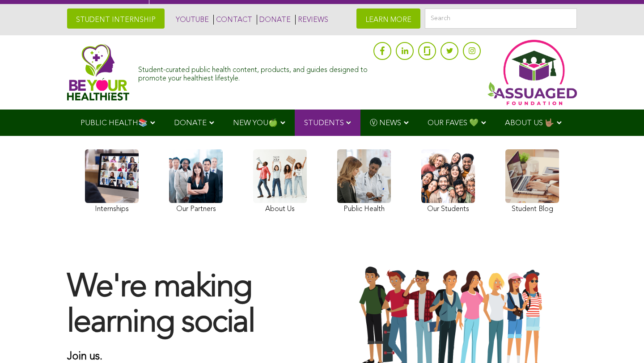 The width and height of the screenshot is (644, 363). Describe the element at coordinates (453, 123) in the screenshot. I see `span: OUR FAVES 💚` at that location.